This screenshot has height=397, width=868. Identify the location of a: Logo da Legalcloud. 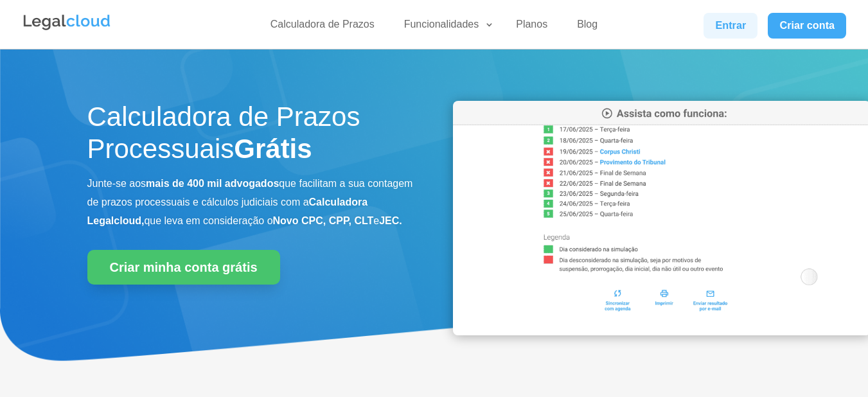
(67, 28).